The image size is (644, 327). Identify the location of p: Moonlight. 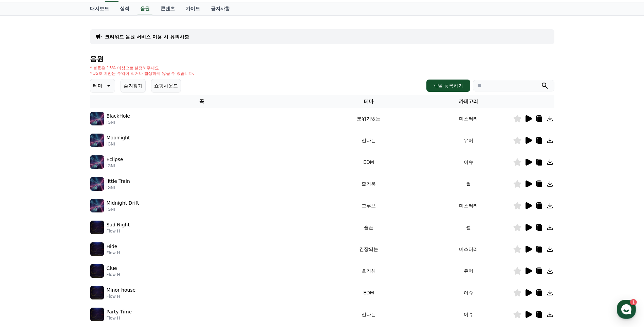
(118, 137).